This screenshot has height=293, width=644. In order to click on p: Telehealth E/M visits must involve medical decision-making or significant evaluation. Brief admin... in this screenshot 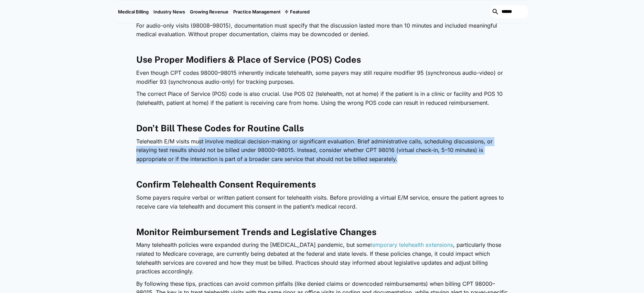, I will do `click(322, 150)`.